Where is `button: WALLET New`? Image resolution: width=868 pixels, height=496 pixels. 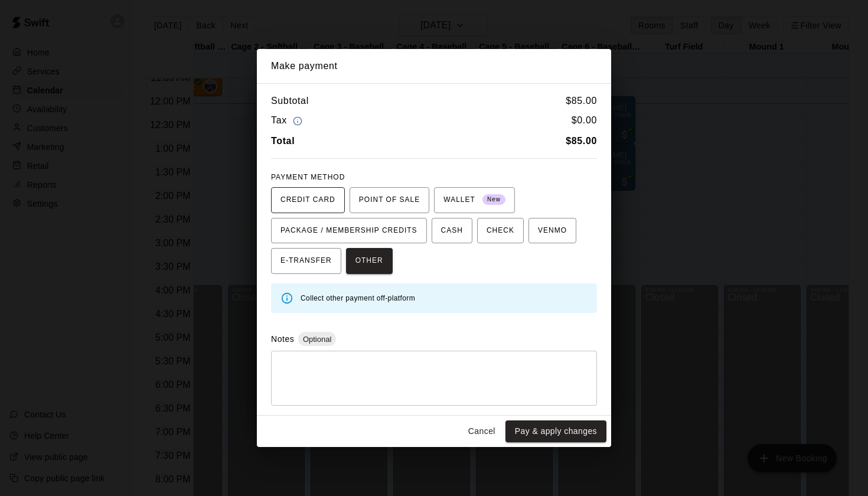 button: WALLET New is located at coordinates (474, 200).